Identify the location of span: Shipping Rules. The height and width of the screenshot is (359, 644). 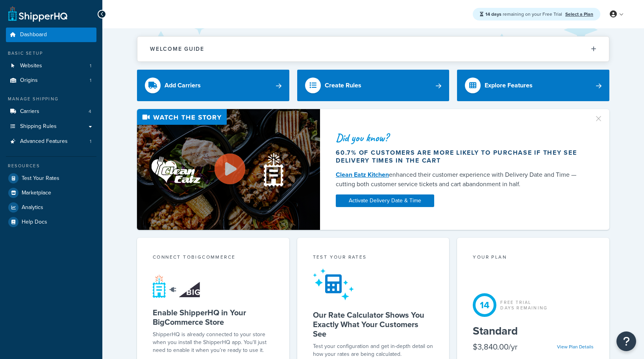
(38, 126).